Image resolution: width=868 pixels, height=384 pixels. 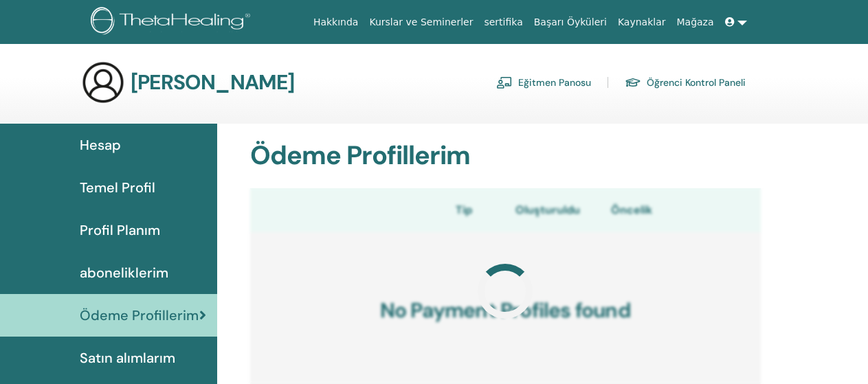 What do you see at coordinates (336, 22) in the screenshot?
I see `a: Hakkında` at bounding box center [336, 22].